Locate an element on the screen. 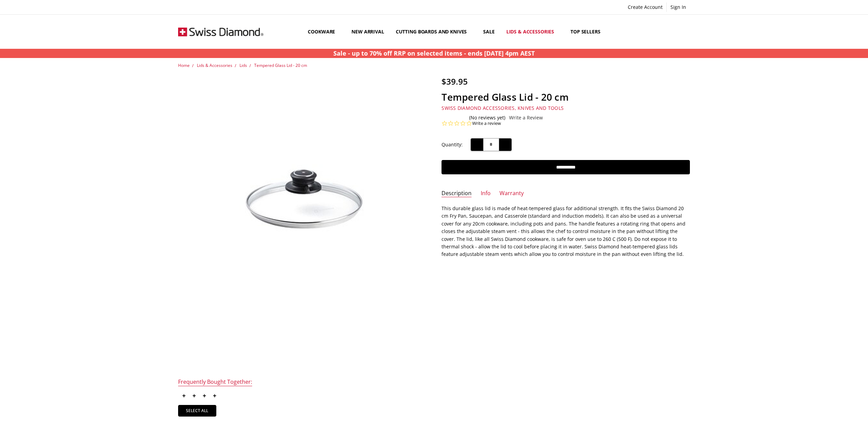  img: Free Shipping On Every Order is located at coordinates (221, 32).